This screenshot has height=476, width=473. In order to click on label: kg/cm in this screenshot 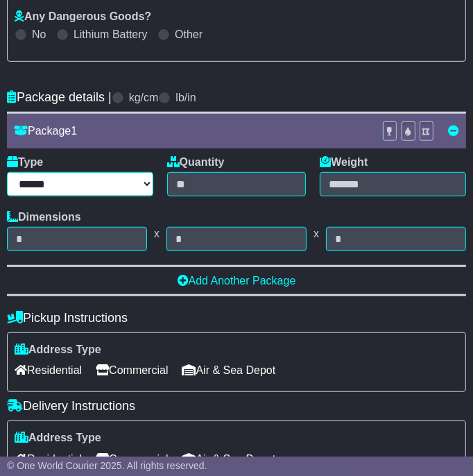, I will do `click(143, 97)`.